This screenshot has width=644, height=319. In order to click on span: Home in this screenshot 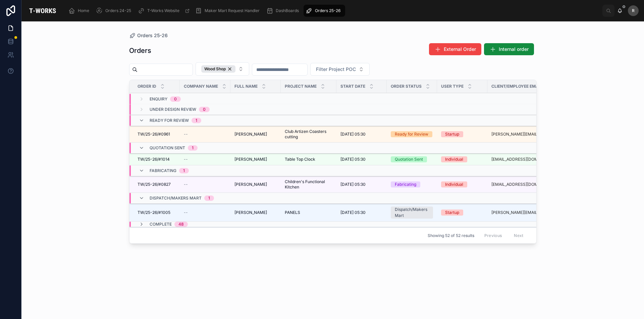, I will do `click(84, 11)`.